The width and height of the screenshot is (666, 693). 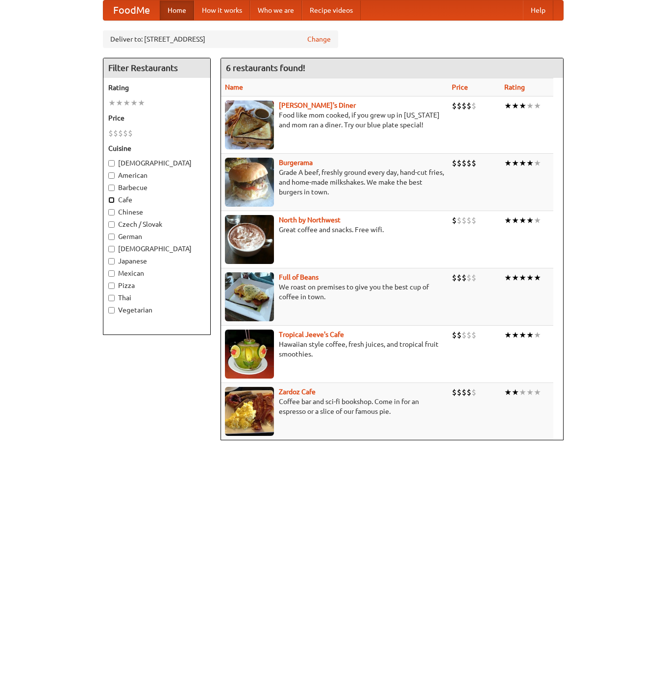 What do you see at coordinates (157, 273) in the screenshot?
I see `label: Mexican` at bounding box center [157, 273].